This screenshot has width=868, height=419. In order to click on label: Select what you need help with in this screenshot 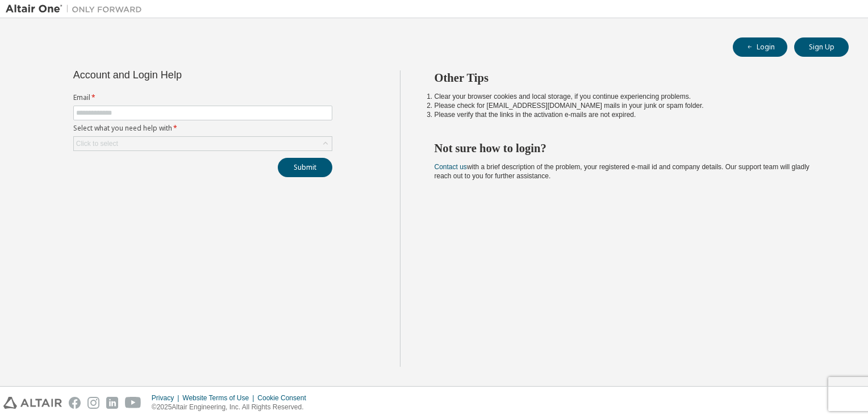, I will do `click(203, 128)`.